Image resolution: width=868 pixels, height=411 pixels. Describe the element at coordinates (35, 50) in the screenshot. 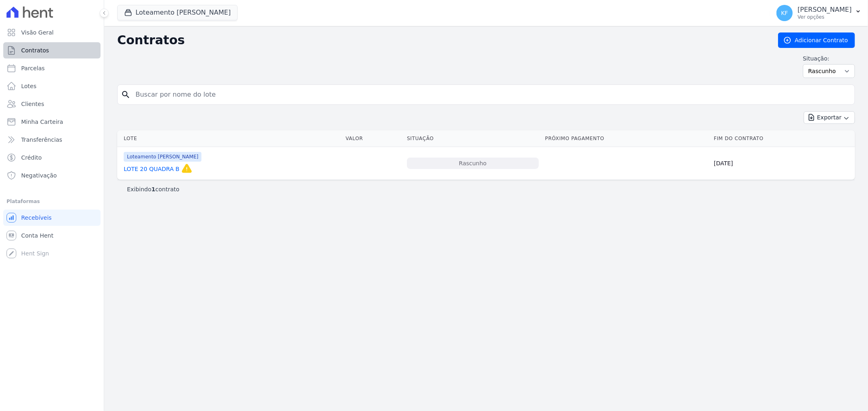

I see `span: Contratos` at that location.